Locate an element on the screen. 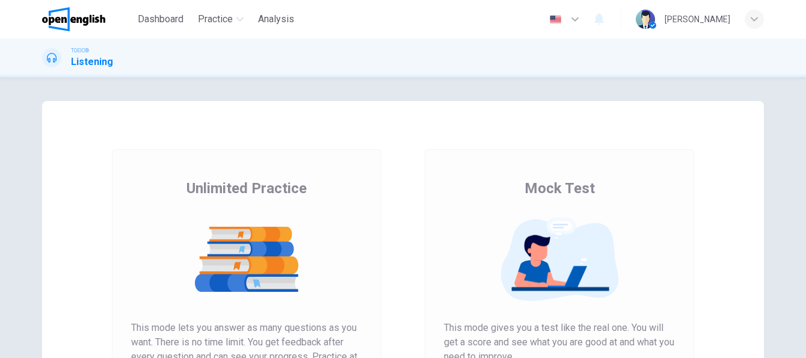  button: Practice is located at coordinates (221, 19).